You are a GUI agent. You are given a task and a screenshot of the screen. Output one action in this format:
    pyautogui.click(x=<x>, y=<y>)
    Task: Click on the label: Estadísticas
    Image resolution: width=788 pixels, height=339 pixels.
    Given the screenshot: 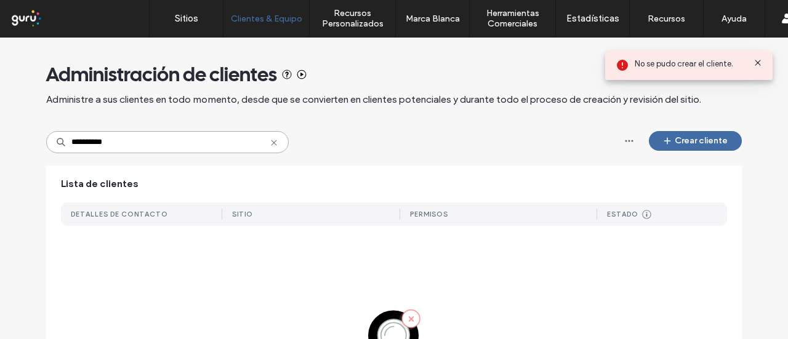 What is the action you would take?
    pyautogui.click(x=593, y=18)
    